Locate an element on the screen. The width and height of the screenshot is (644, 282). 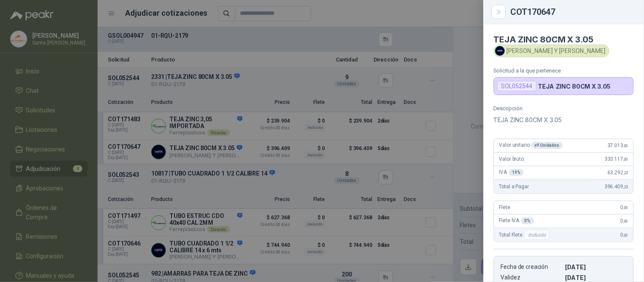
span: Total Flete is located at coordinates (525, 235).